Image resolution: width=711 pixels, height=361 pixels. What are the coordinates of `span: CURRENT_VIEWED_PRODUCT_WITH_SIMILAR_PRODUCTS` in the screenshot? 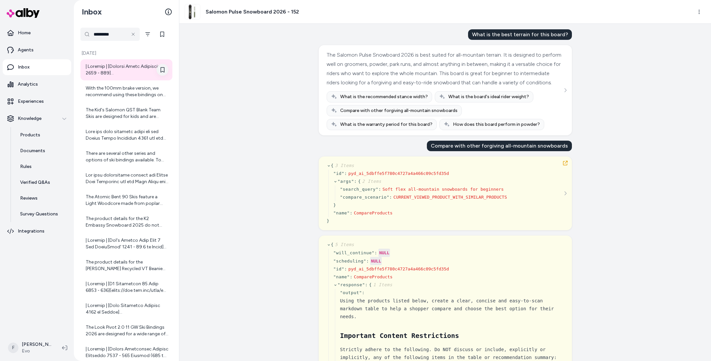 It's located at (450, 197).